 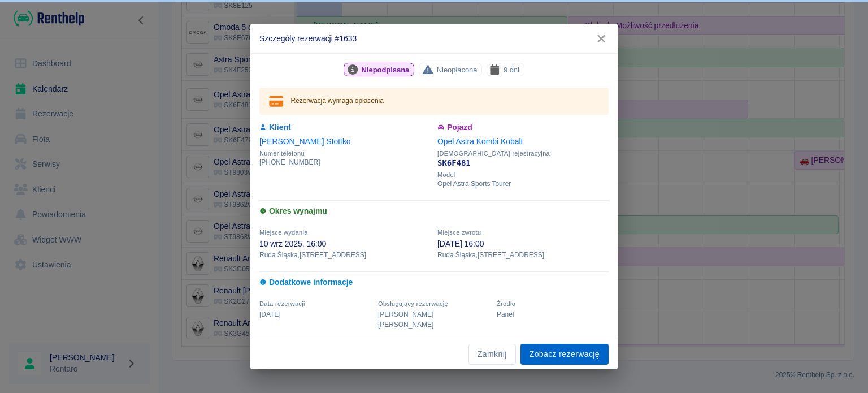 What do you see at coordinates (492, 354) in the screenshot?
I see `button: Zamknij` at bounding box center [492, 354].